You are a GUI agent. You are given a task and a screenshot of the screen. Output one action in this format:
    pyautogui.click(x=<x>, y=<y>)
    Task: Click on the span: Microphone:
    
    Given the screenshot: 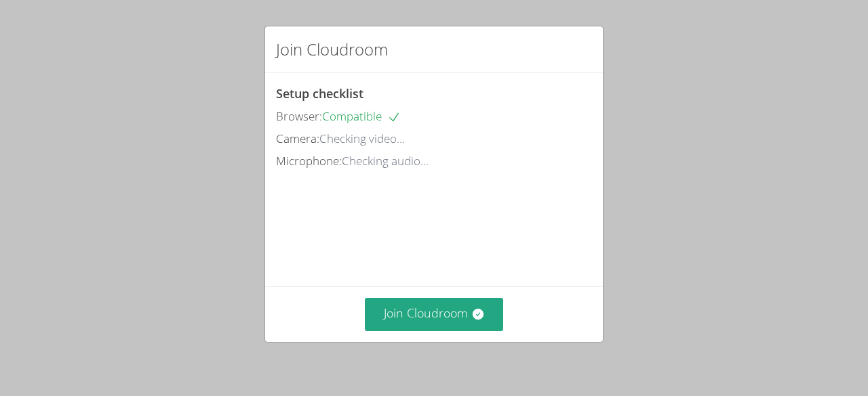 What is the action you would take?
    pyautogui.click(x=309, y=161)
    